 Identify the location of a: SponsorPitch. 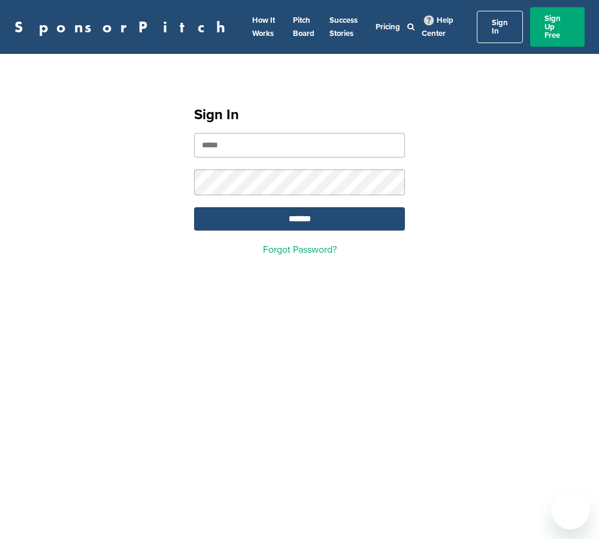
(123, 27).